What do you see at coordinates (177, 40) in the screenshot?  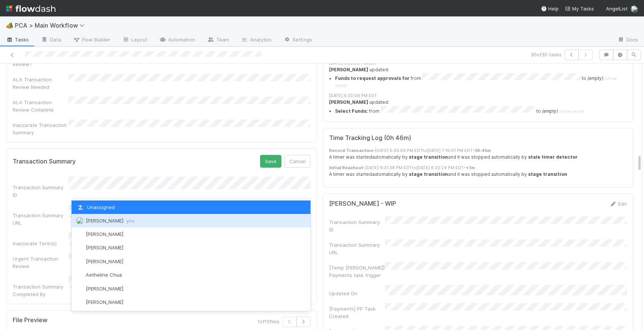 I see `a: Automation` at bounding box center [177, 40].